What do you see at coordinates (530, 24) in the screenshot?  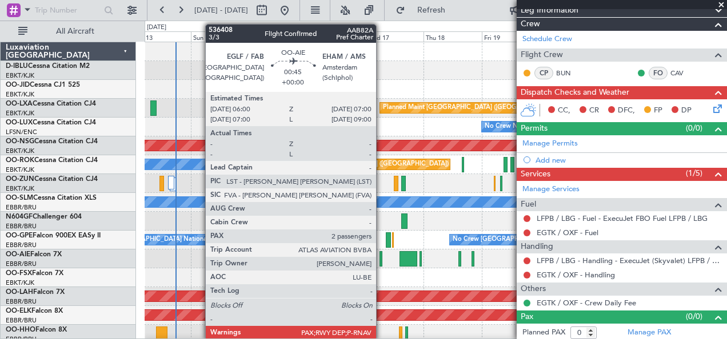 I see `span: Crew` at bounding box center [530, 24].